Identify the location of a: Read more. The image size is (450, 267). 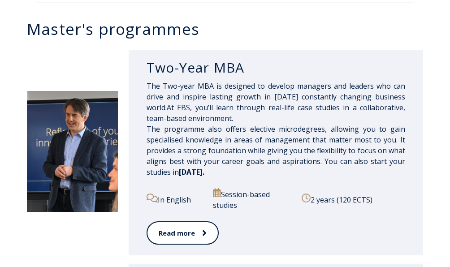
(182, 233).